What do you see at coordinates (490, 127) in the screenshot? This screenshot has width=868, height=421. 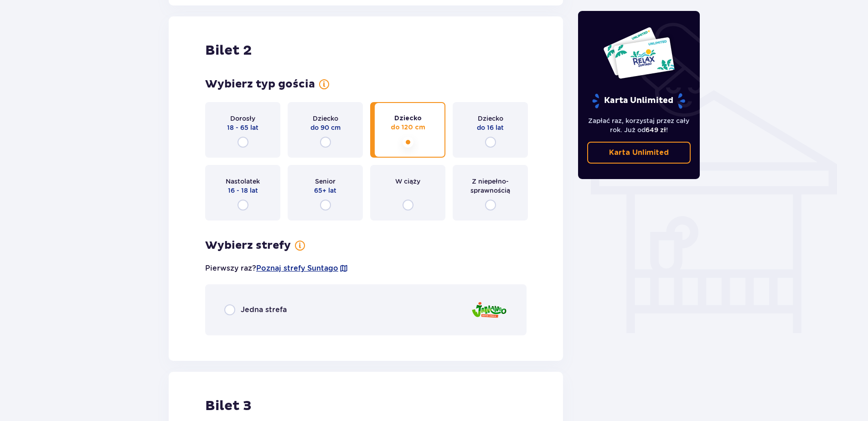 I see `span: do 16 lat` at bounding box center [490, 127].